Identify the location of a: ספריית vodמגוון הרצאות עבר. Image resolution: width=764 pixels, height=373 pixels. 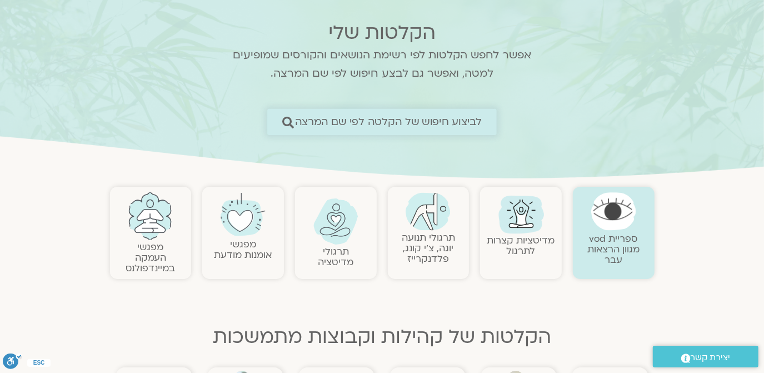
(613, 249).